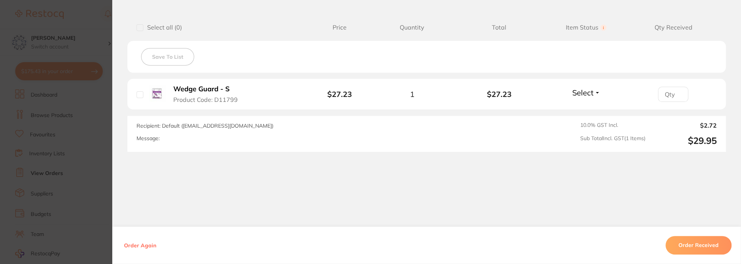 This screenshot has width=741, height=264. Describe the element at coordinates (157, 93) in the screenshot. I see `img: Wedge Guard - S` at that location.